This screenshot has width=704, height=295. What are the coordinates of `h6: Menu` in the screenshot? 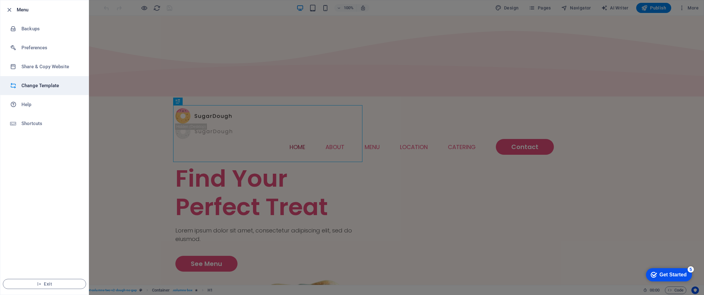 It's located at (50, 10).